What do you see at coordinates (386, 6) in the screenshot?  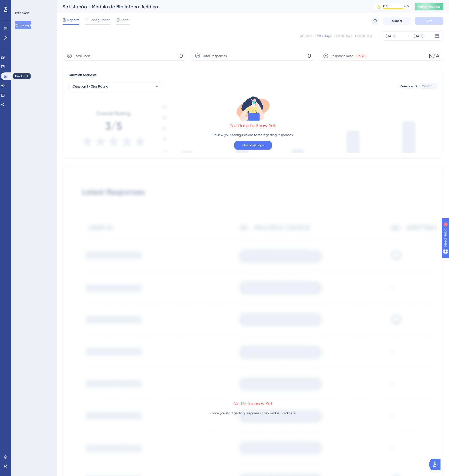 I see `div: MAU` at bounding box center [386, 6].